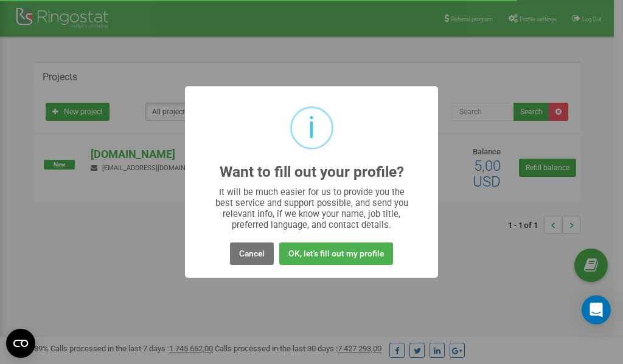 The height and width of the screenshot is (364, 623). I want to click on div: It will be much easier for us to provide you the best service and support possible, and send you ..., so click(312, 208).